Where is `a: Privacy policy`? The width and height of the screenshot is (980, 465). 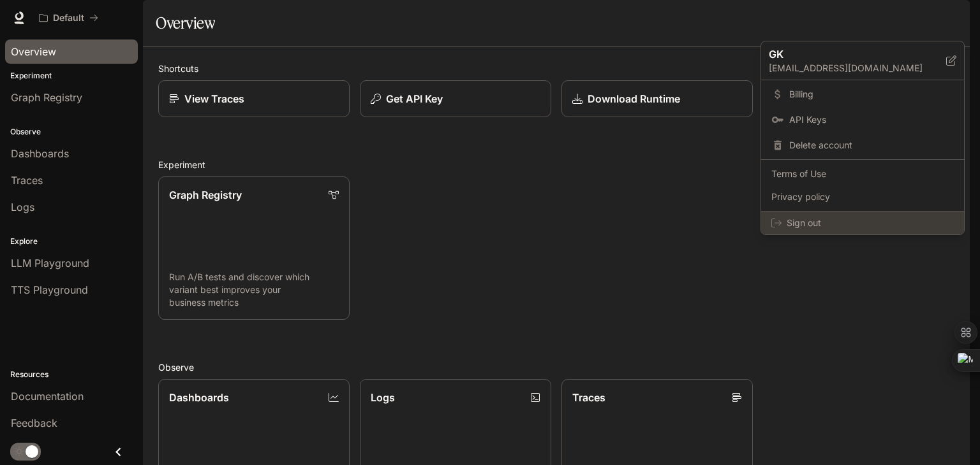 a: Privacy policy is located at coordinates (862, 197).